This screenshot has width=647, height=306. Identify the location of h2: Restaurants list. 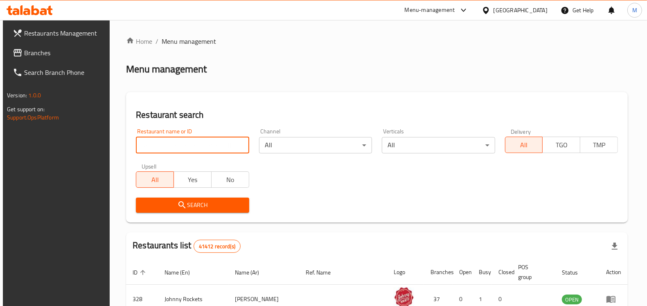
(187, 246).